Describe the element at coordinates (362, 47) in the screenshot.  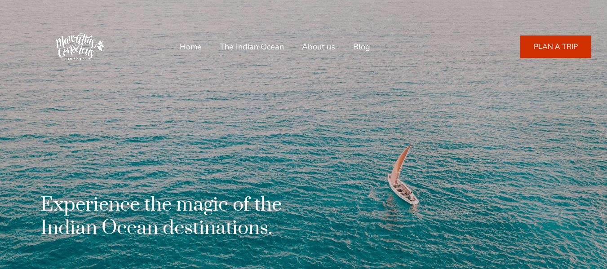
I see `a: Blog` at that location.